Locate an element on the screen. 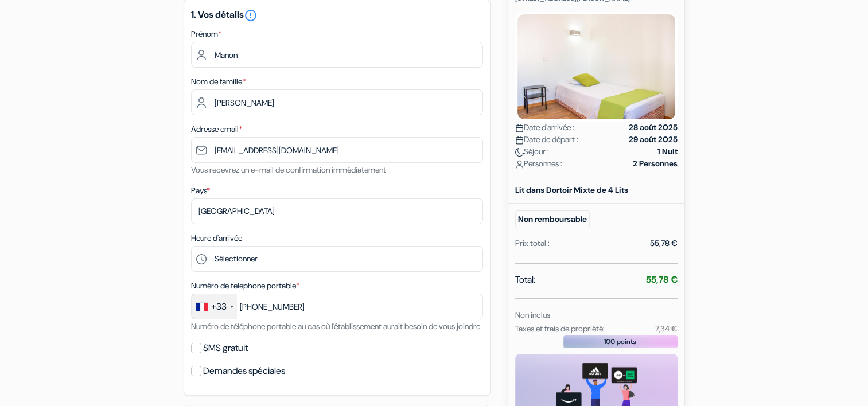 The height and width of the screenshot is (406, 868). label: Pays is located at coordinates (200, 191).